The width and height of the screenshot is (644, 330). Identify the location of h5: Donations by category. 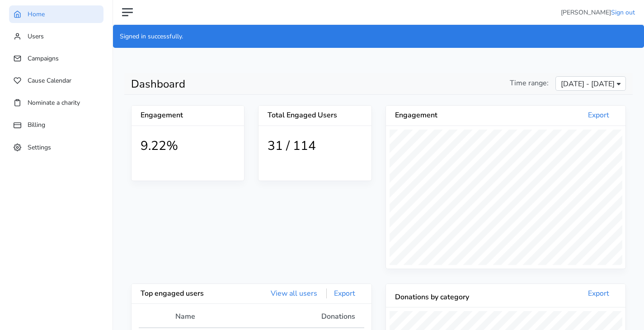
(450, 297).